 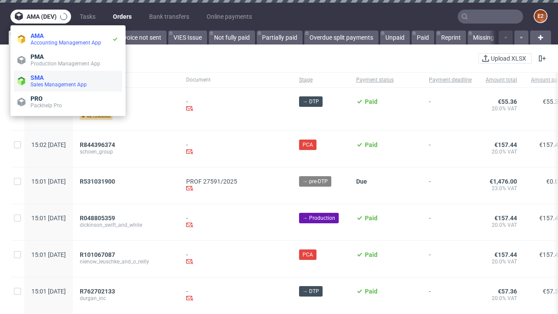 What do you see at coordinates (507, 102) in the screenshot?
I see `span: €55.36` at bounding box center [507, 102].